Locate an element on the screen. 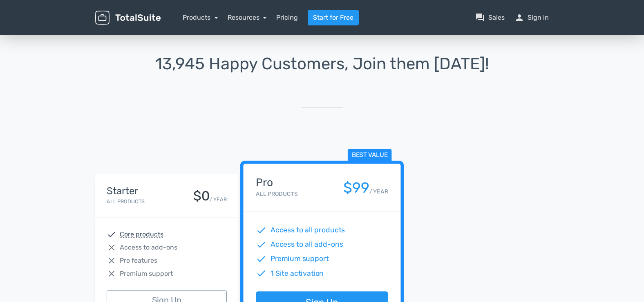  span: Best value is located at coordinates (370, 155).